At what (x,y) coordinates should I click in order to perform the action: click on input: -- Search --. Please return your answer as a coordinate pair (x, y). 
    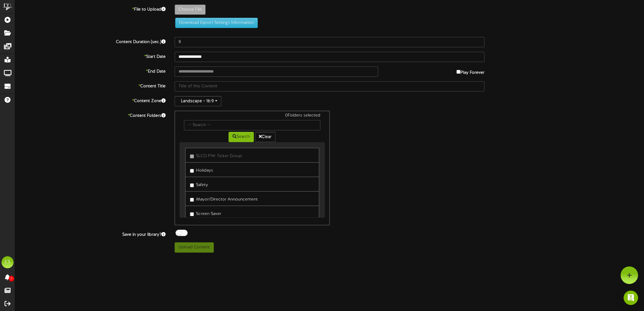
    Looking at the image, I should click on (252, 125).